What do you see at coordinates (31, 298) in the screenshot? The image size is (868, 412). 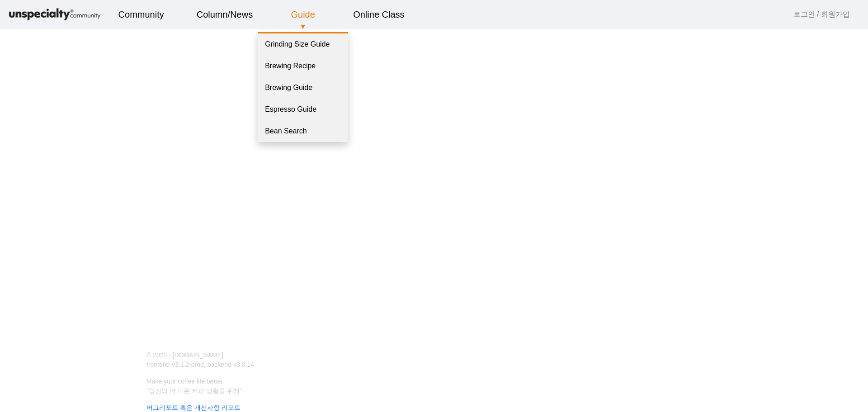 I see `a: Home` at bounding box center [31, 298].